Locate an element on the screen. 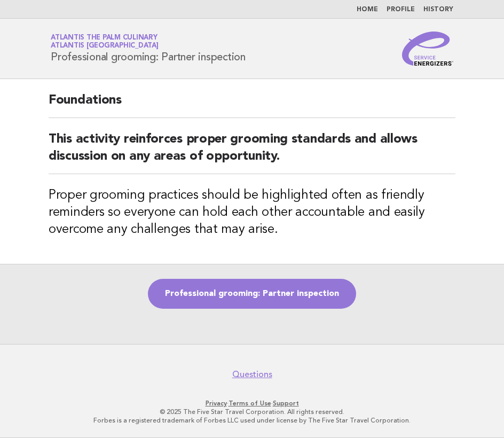  h3: Proper grooming practices should be highlighted often as friendly reminders so everyone can hold ... is located at coordinates (252, 212).